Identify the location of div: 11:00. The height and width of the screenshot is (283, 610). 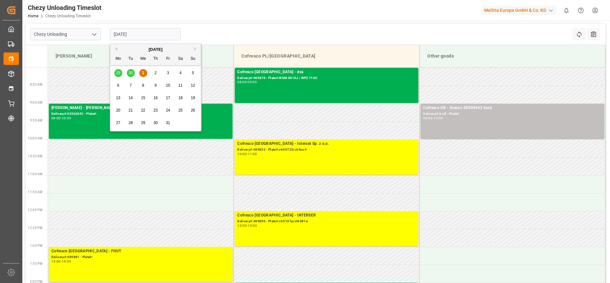
(252, 154).